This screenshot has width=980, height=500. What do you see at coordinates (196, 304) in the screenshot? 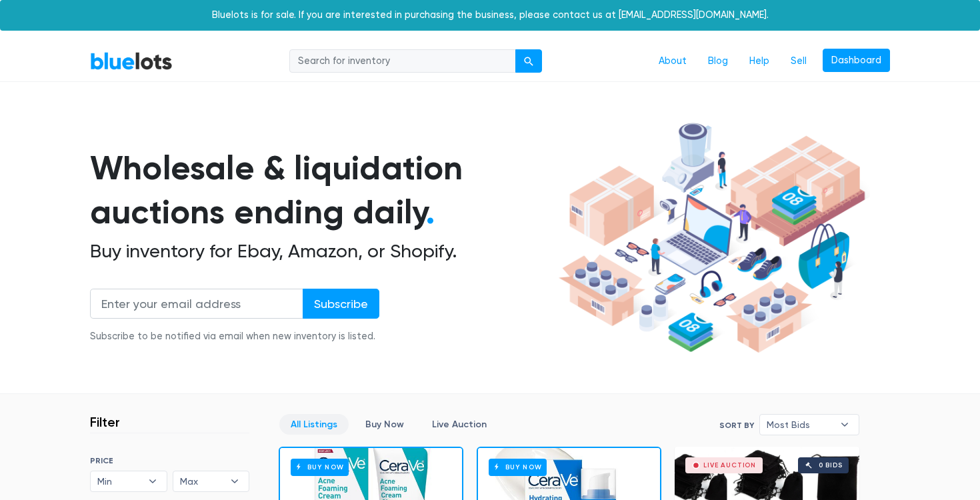
I see `input: Enter your email address` at bounding box center [196, 304].